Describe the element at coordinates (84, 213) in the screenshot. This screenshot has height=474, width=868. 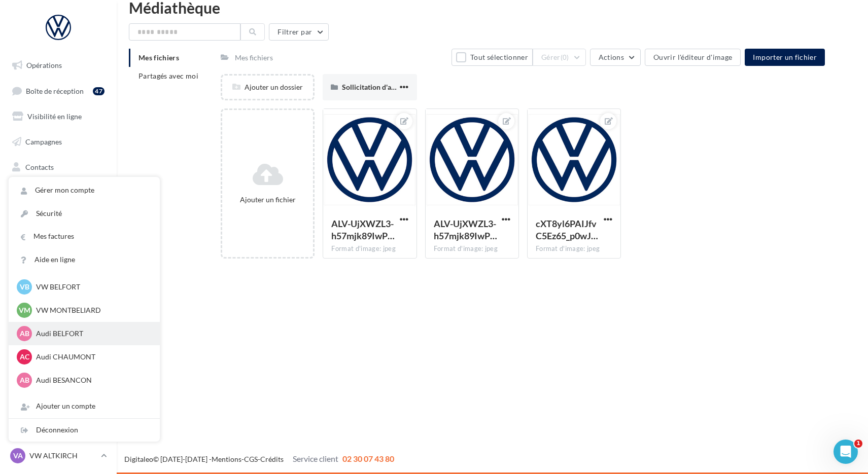
I see `a: Sécurité` at that location.